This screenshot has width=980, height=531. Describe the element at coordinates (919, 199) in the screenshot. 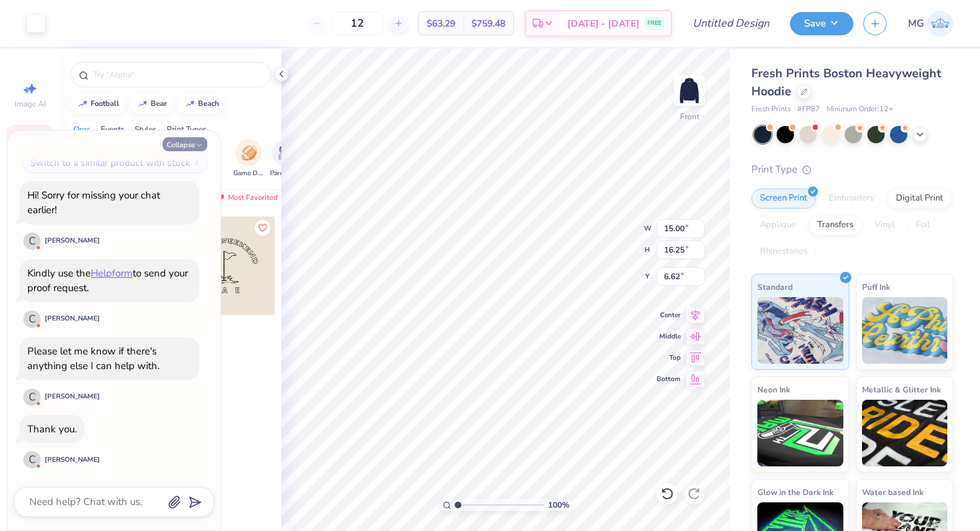

I see `div: Digital Print` at that location.